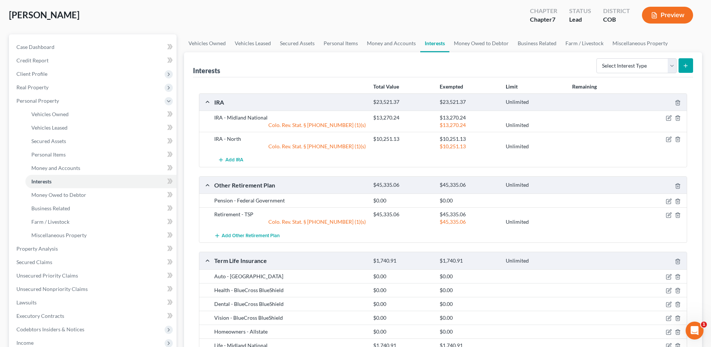  What do you see at coordinates (37, 248) in the screenshot?
I see `span: Property Analysis` at bounding box center [37, 248].